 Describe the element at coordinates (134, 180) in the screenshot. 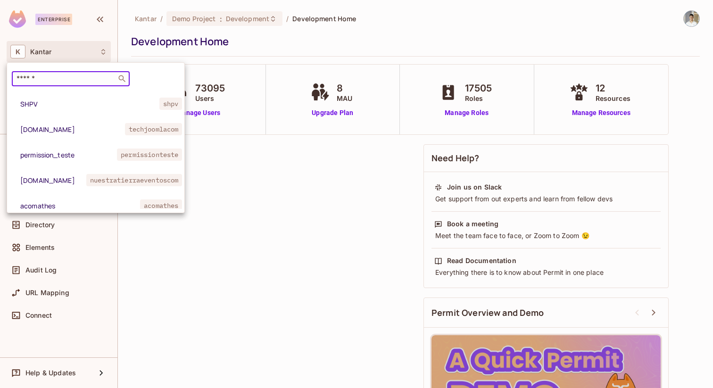

I see `span: nuestratierraeventoscom` at that location.